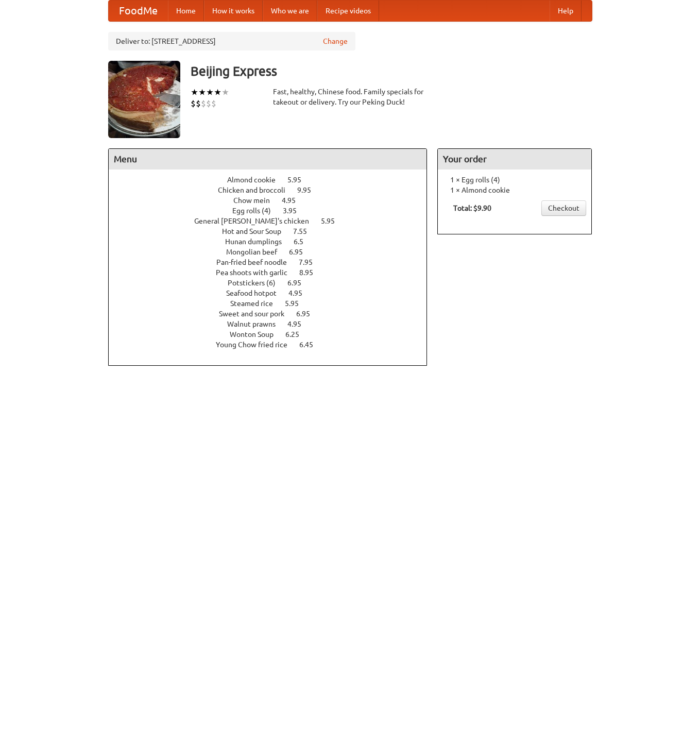  I want to click on span: Hot and Sour Soup, so click(257, 231).